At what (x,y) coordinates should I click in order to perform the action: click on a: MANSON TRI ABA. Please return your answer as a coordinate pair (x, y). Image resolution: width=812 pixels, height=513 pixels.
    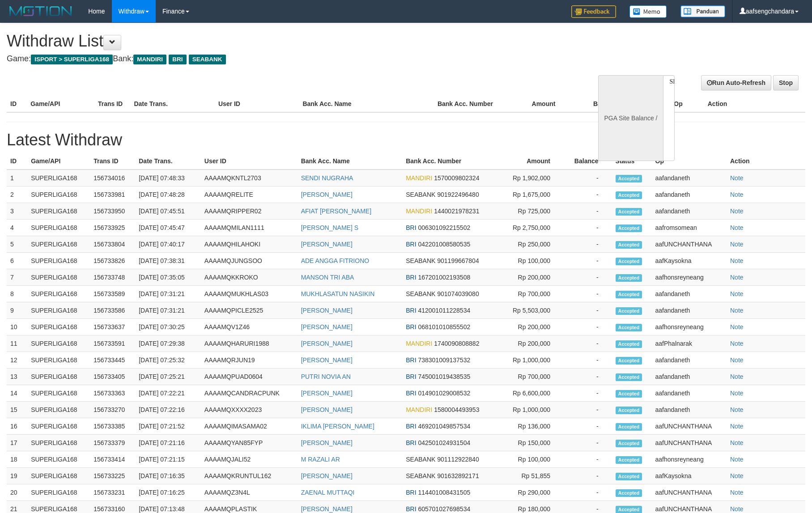
    Looking at the image, I should click on (327, 277).